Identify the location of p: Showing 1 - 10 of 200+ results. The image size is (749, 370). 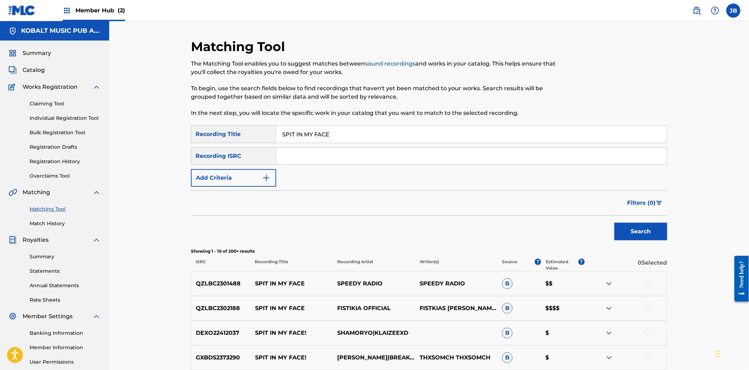
(429, 251).